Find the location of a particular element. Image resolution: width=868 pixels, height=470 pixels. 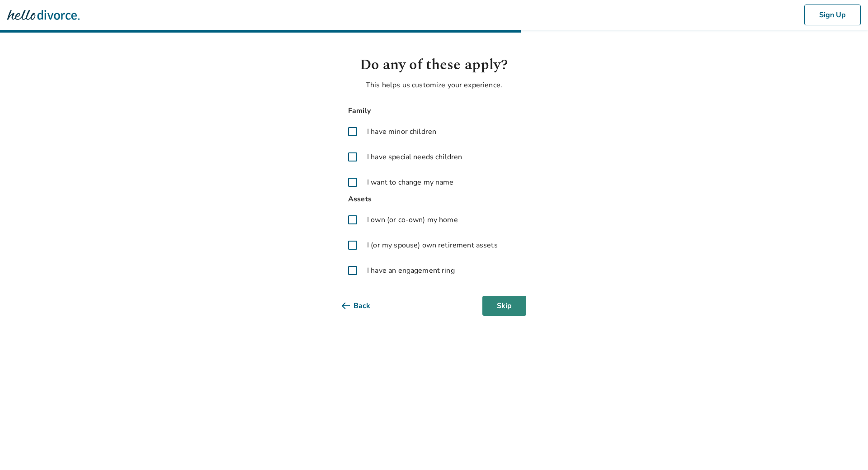

img: Hello Divorce Logo is located at coordinates (43, 15).